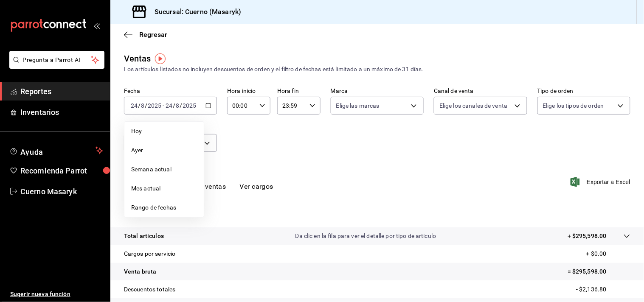 The image size is (644, 302). What do you see at coordinates (61, 91) in the screenshot?
I see `span: Reportes` at bounding box center [61, 91].